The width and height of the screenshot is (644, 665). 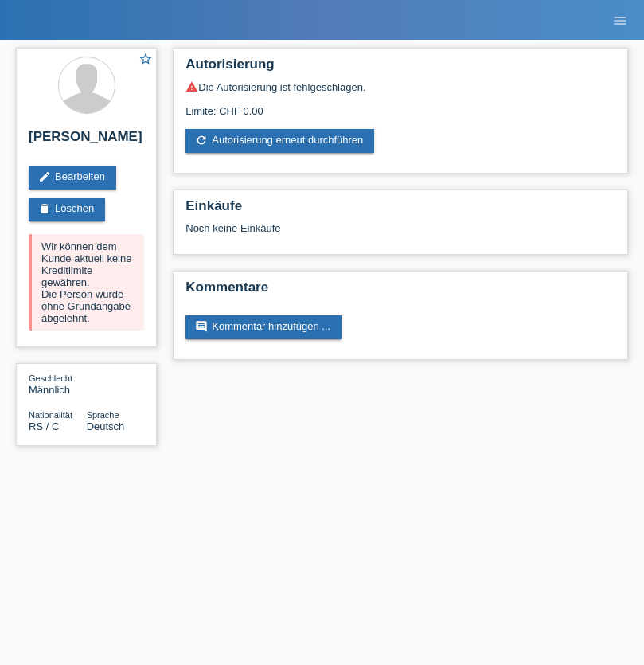 What do you see at coordinates (264, 327) in the screenshot?
I see `a: commentKommentar hinzufügen ...` at bounding box center [264, 327].